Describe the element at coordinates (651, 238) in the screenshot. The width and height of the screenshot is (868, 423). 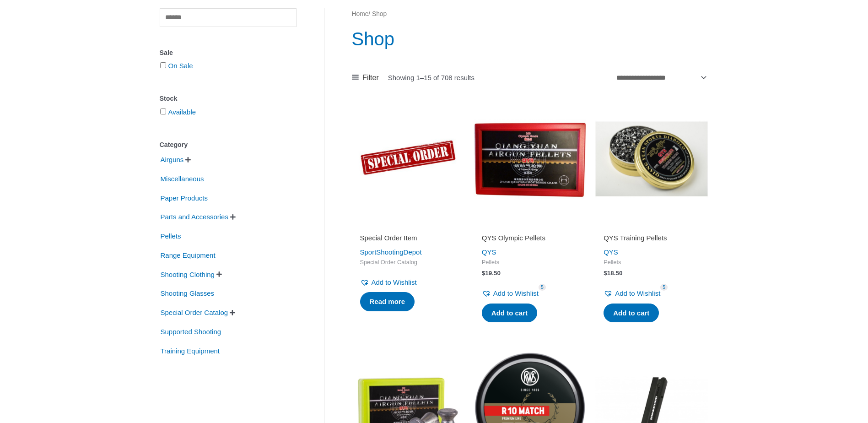
I see `h2: QYS Training Pellets` at that location.